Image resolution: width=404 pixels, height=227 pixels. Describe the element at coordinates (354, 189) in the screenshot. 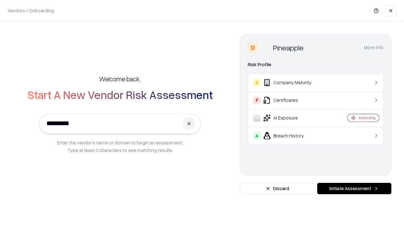

I see `button: Initiate Assessment` at that location.